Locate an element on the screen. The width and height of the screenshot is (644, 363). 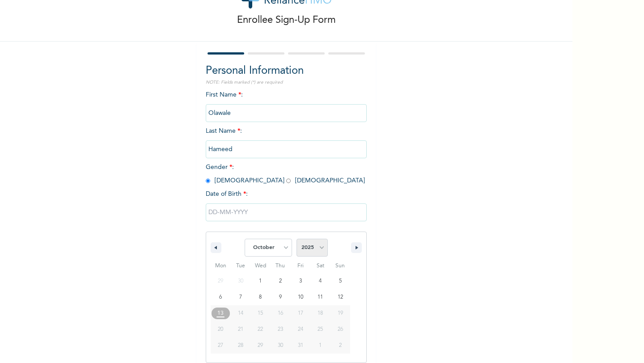
button: 5 is located at coordinates (340, 281).